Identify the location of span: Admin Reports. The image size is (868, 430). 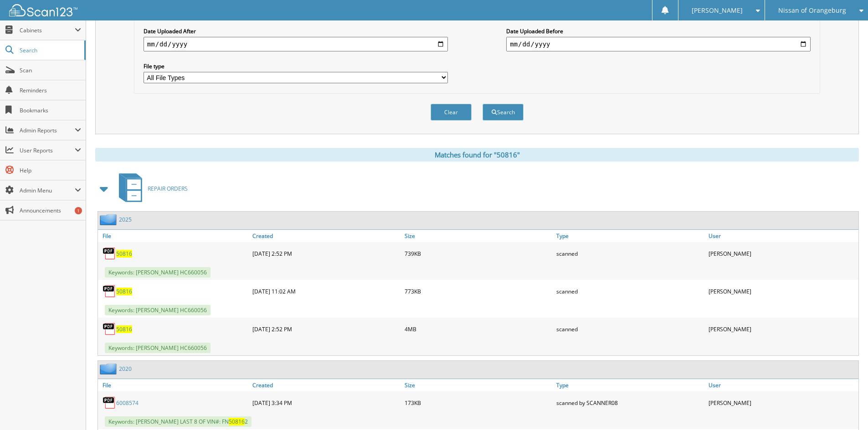
(47, 130).